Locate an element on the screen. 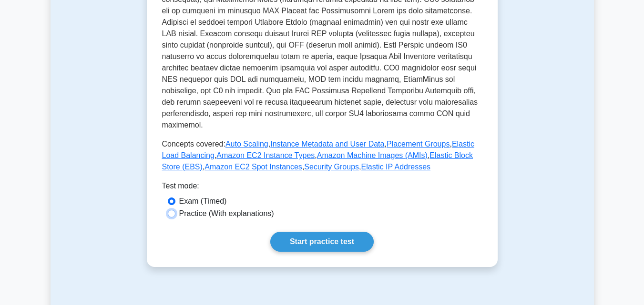 This screenshot has height=305, width=644. a: Start practice test is located at coordinates (322, 242).